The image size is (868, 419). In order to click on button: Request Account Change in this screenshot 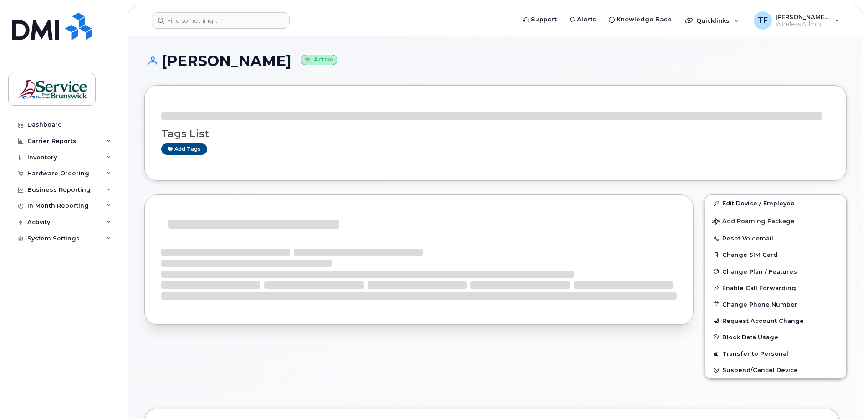, I will do `click(775, 320)`.